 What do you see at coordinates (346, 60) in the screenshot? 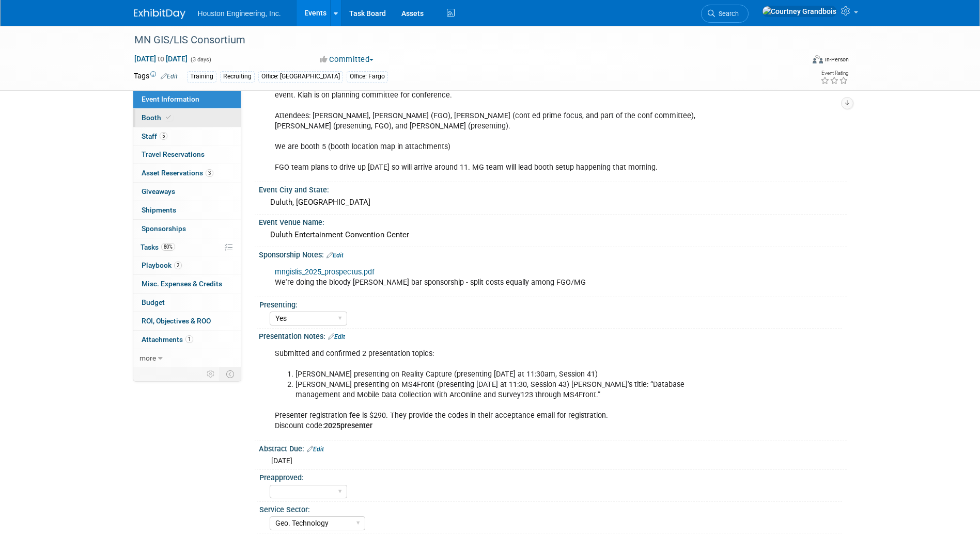
I see `button: Committed` at bounding box center [346, 60].